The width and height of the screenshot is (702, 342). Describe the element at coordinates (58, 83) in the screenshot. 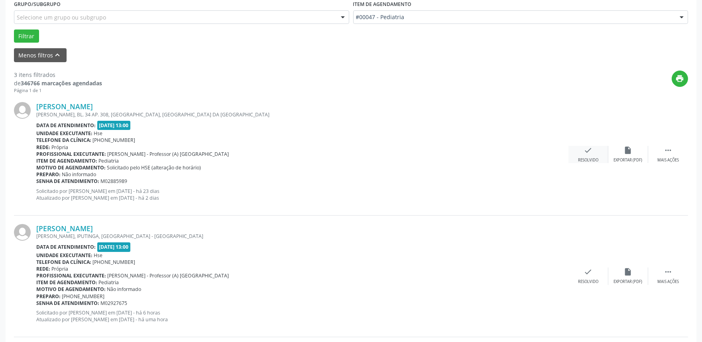

I see `div: de` at that location.